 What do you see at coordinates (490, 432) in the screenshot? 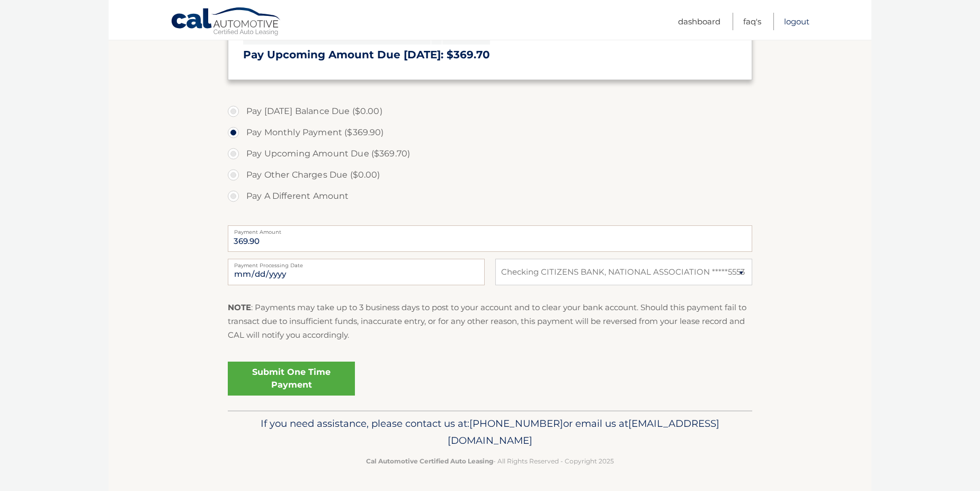
I see `p: If you need assistance, please contact us at: or email us at` at bounding box center [490, 432].